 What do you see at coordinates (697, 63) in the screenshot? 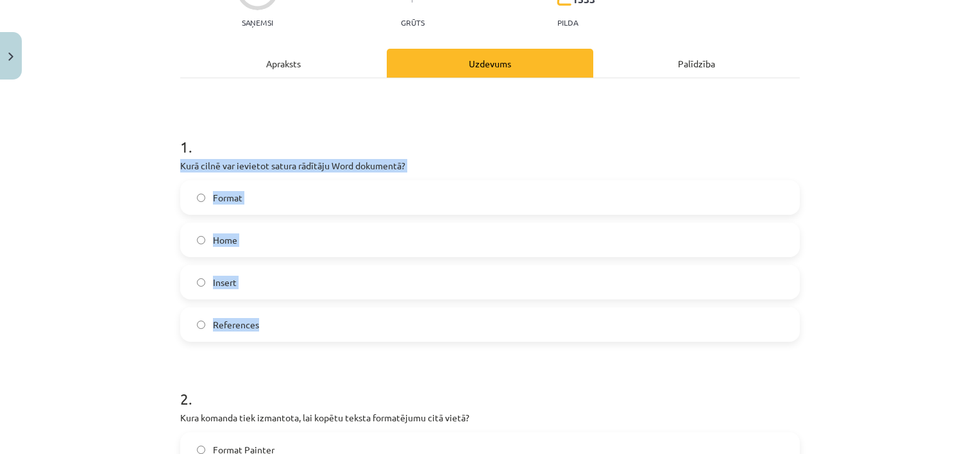
I see `div: Palīdzība` at bounding box center [697, 63].